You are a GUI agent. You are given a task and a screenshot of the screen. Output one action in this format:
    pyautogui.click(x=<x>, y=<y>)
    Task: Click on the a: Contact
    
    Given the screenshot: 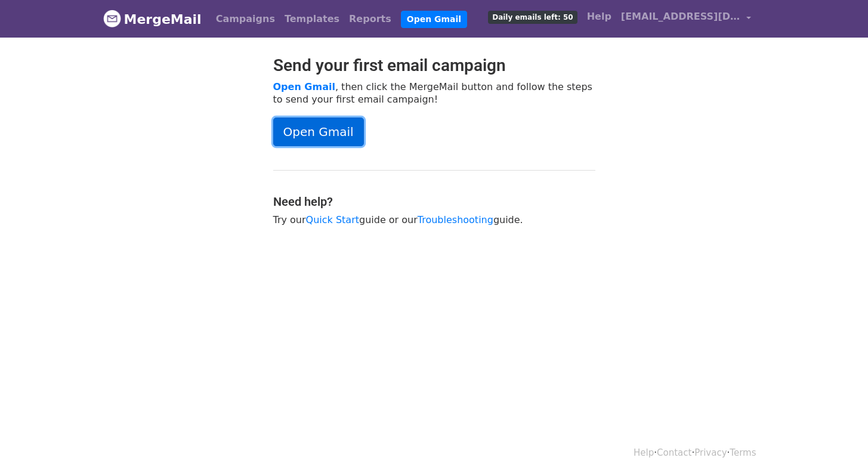 What is the action you would take?
    pyautogui.click(x=674, y=453)
    